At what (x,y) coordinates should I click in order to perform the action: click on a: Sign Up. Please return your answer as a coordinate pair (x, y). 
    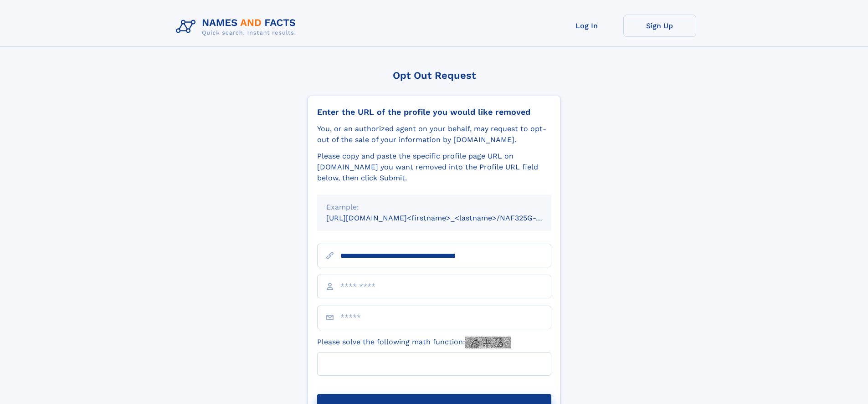
    Looking at the image, I should click on (660, 26).